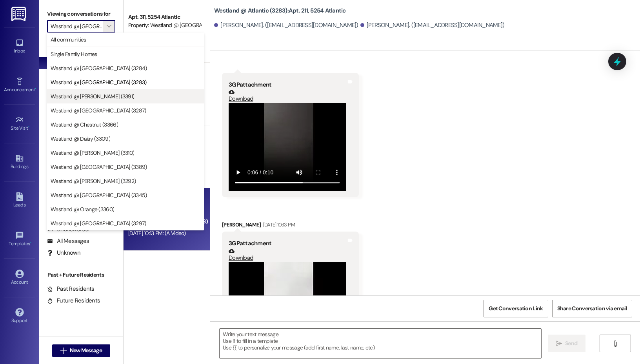 The height and width of the screenshot is (364, 640). Describe the element at coordinates (81, 275) in the screenshot. I see `div: Past + Future Residents` at that location.